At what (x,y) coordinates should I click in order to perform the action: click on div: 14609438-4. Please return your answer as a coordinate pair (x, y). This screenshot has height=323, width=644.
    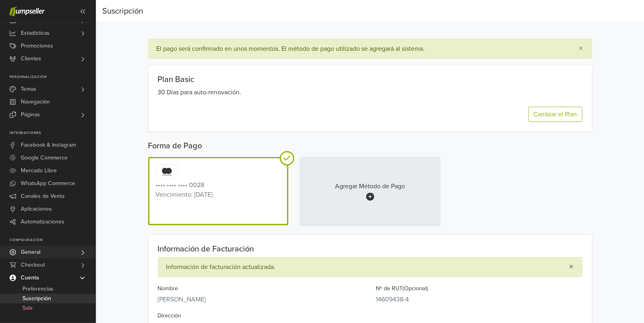
    Looking at the image, I should click on (479, 299).